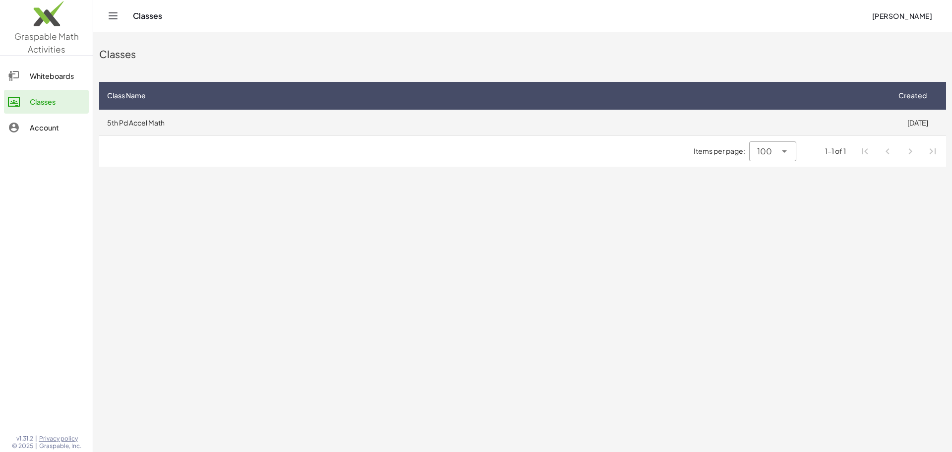 This screenshot has width=952, height=452. What do you see at coordinates (47, 43) in the screenshot?
I see `span: Graspable Math Activities` at bounding box center [47, 43].